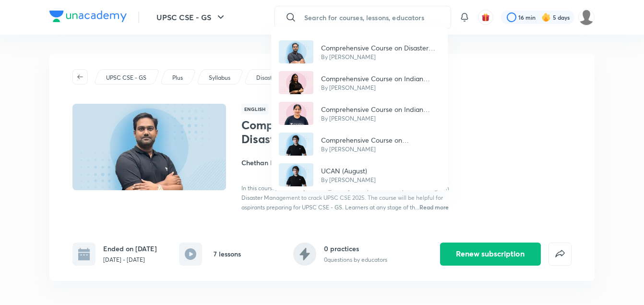 The width and height of the screenshot is (644, 305). I want to click on p: Comprehensive Course on Governance, so click(381, 140).